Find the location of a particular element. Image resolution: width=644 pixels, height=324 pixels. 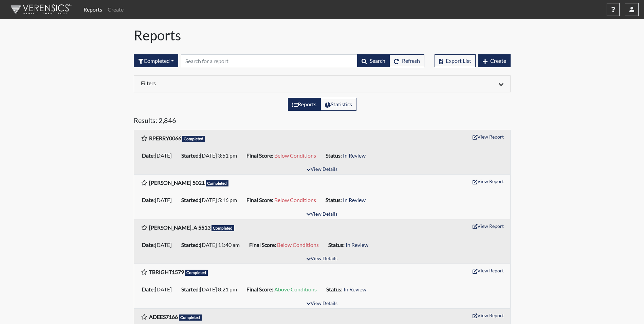

h1: Reports is located at coordinates (322, 35).